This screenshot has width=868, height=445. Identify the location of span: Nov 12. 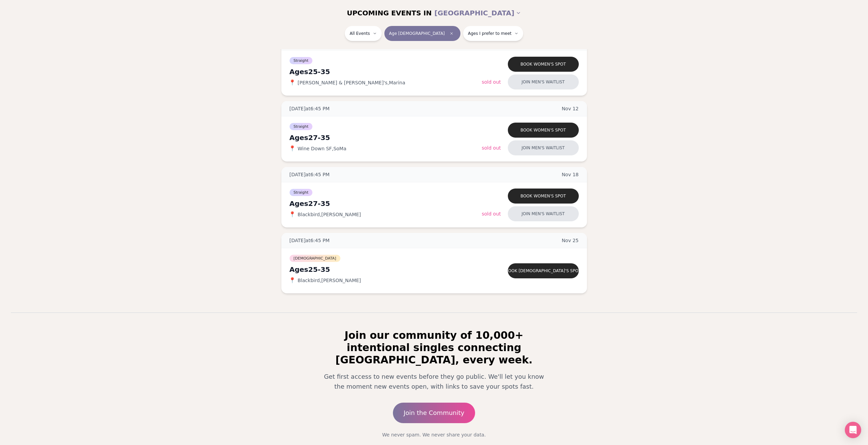
(570, 109).